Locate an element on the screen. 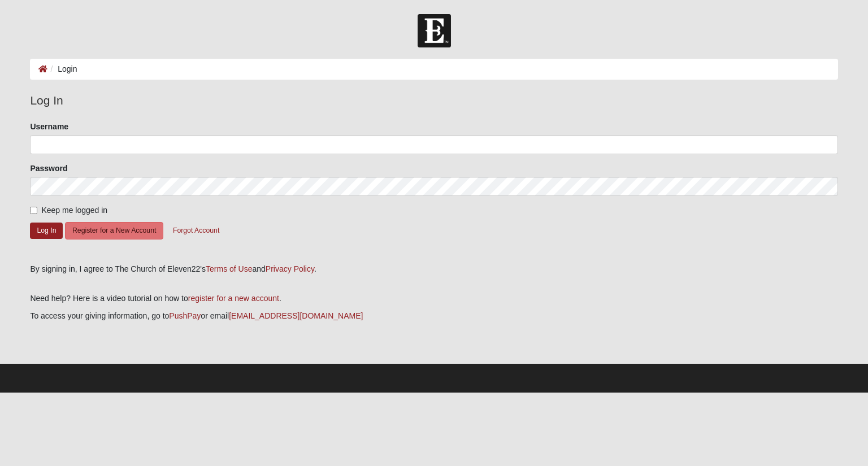  a: register for a new account is located at coordinates (233, 298).